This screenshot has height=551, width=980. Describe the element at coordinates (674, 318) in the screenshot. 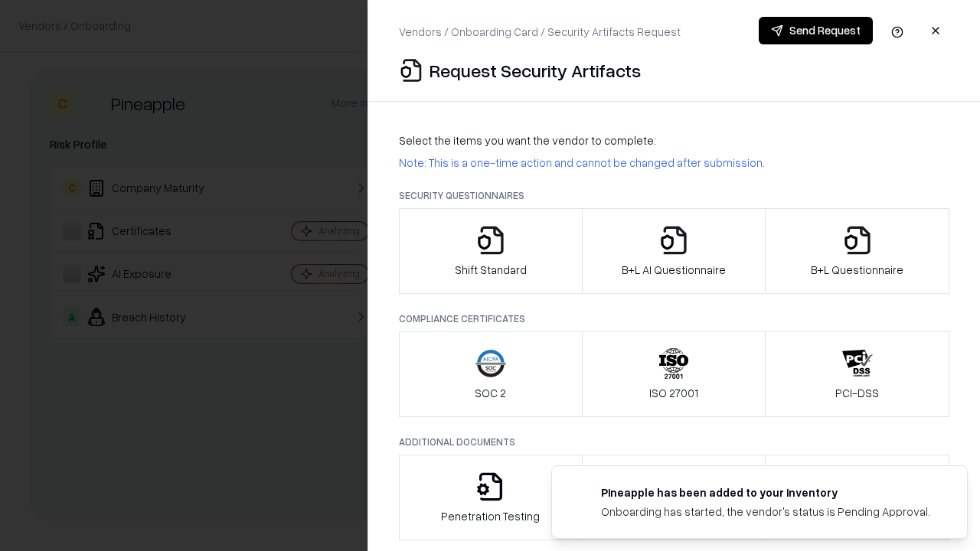

I see `p: Compliance Certificates` at that location.